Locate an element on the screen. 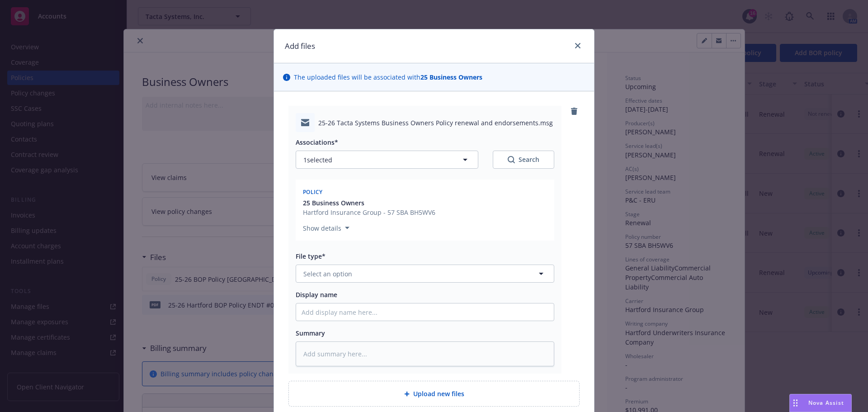 Image resolution: width=868 pixels, height=412 pixels. div: Drag to move is located at coordinates (795, 403).